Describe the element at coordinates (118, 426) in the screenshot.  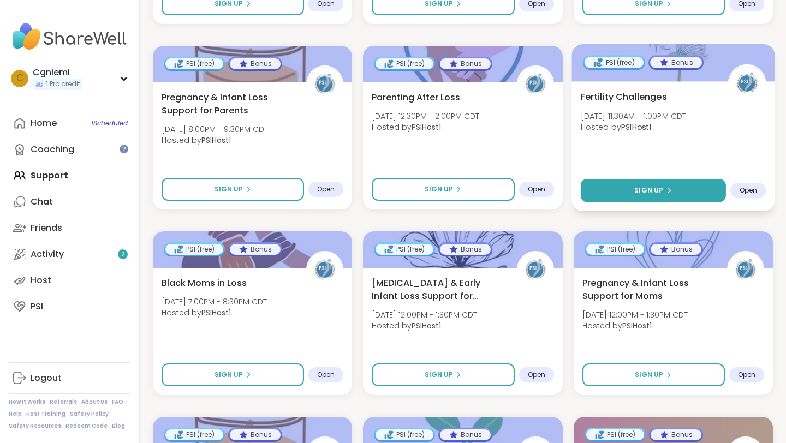
I see `a: Blog` at that location.